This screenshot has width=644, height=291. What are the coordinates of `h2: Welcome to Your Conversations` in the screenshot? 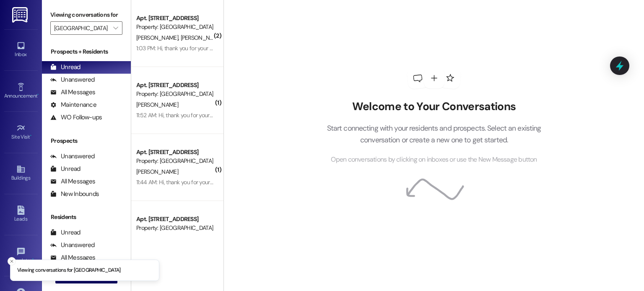 It's located at (434, 107).